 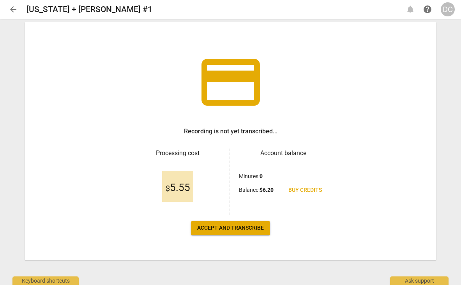 What do you see at coordinates (178, 153) in the screenshot?
I see `h3: Processing cost` at bounding box center [178, 153].